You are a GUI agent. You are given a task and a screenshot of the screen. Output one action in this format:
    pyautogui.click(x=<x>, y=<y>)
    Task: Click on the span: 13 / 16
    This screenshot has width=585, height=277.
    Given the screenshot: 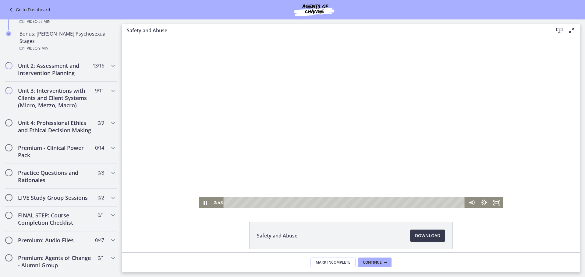 What is the action you would take?
    pyautogui.click(x=98, y=66)
    